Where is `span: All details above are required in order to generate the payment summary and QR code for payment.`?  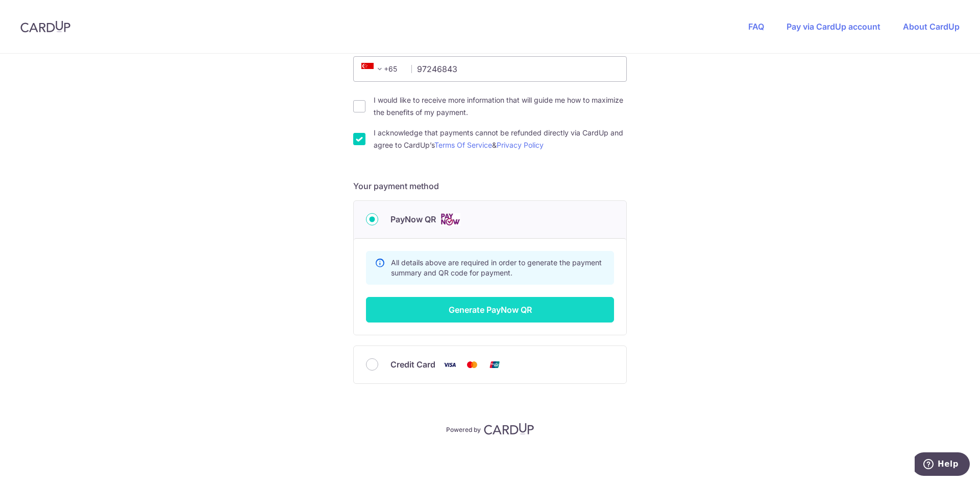
span: All details above are required in order to generate the payment summary and QR code for payment. is located at coordinates (497, 267).